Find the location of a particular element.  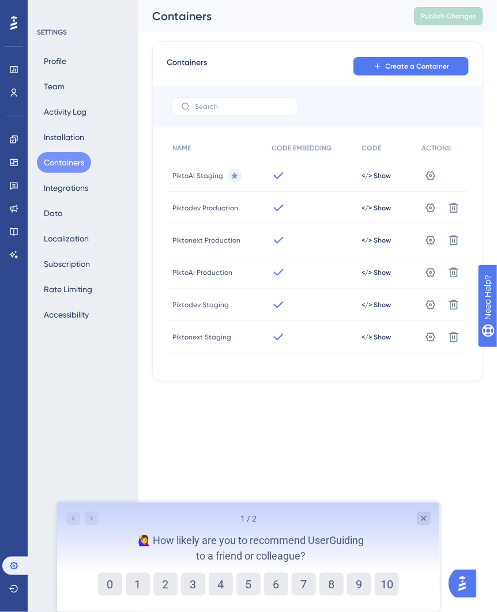

span: CODE EMBEDDING is located at coordinates (301, 148).